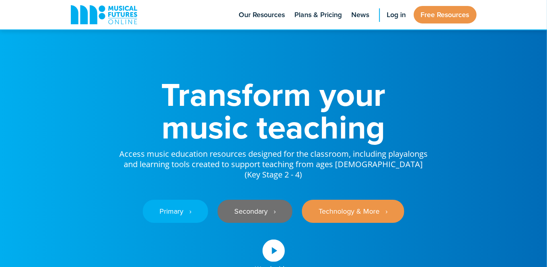  What do you see at coordinates (353, 211) in the screenshot?
I see `a: Technology & More ‎‏‏‎ ‎ ›` at bounding box center [353, 211].